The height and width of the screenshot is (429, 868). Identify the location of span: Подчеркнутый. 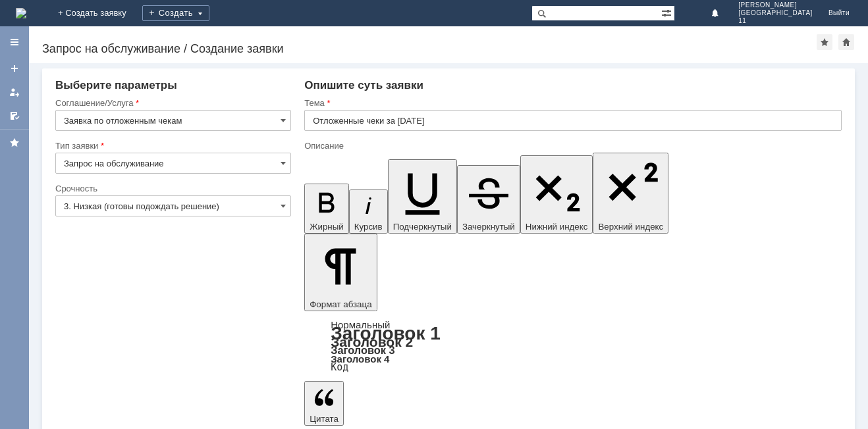
(422, 226).